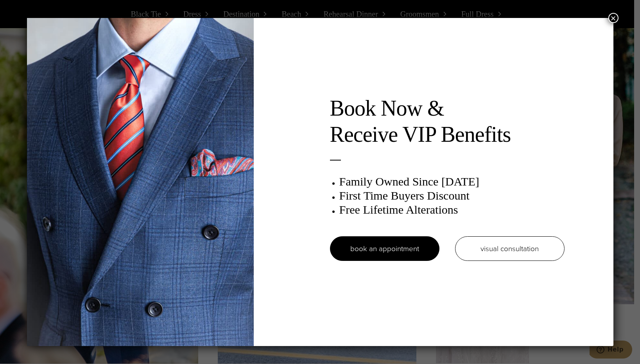 The image size is (640, 364). I want to click on h3: First Time Buyers Discount, so click(452, 196).